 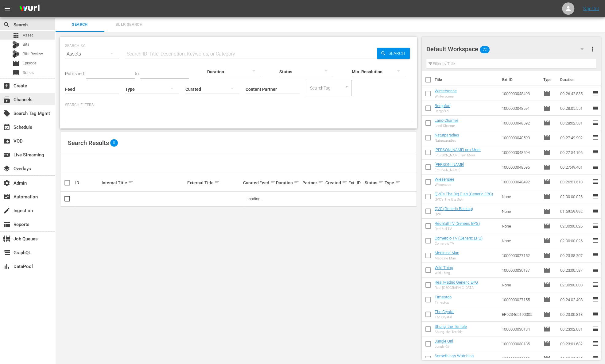 What do you see at coordinates (467, 79) in the screenshot?
I see `th: Title` at bounding box center [467, 79].